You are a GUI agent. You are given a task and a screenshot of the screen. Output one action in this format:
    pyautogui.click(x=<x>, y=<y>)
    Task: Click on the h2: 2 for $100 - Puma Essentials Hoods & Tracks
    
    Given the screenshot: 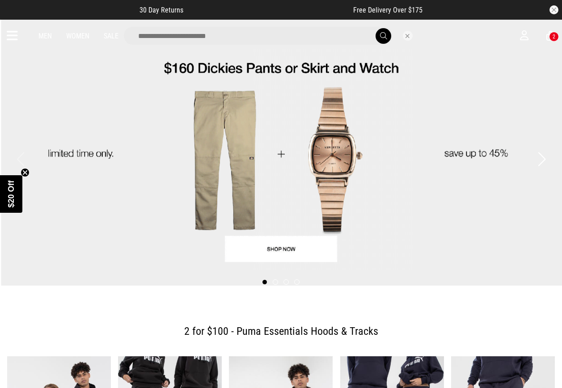 What is the action you would take?
    pyautogui.click(x=281, y=331)
    